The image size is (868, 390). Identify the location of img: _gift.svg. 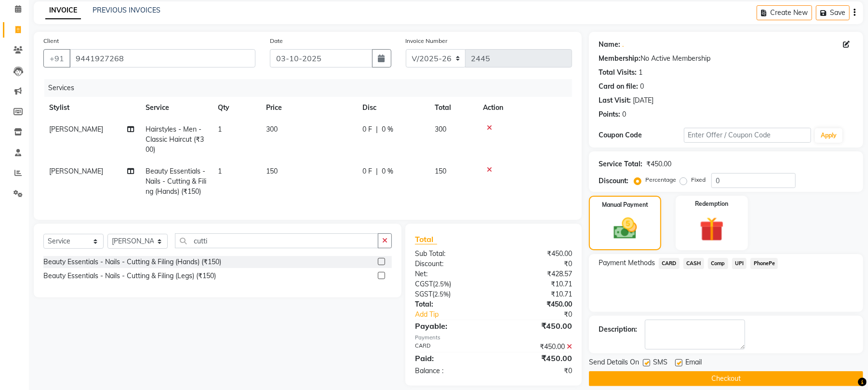
(712, 229).